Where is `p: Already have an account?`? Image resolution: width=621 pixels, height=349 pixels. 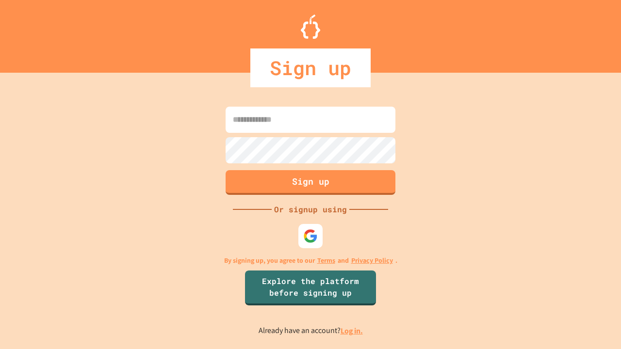 p: Already have an account? is located at coordinates (310, 331).